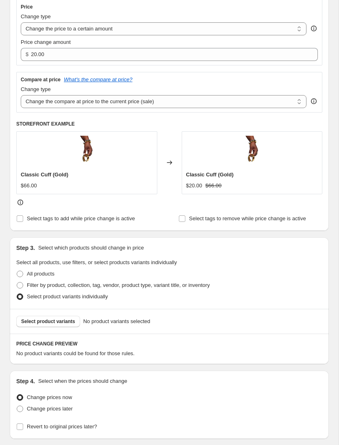  Describe the element at coordinates (194, 186) in the screenshot. I see `div: $20.00` at that location.